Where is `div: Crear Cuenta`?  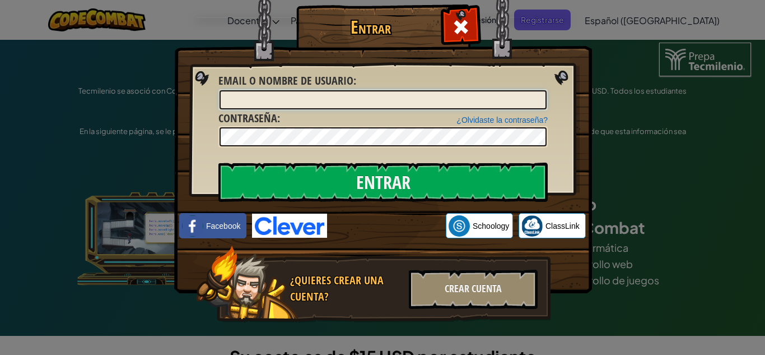
div: Crear Cuenta is located at coordinates (473, 289).